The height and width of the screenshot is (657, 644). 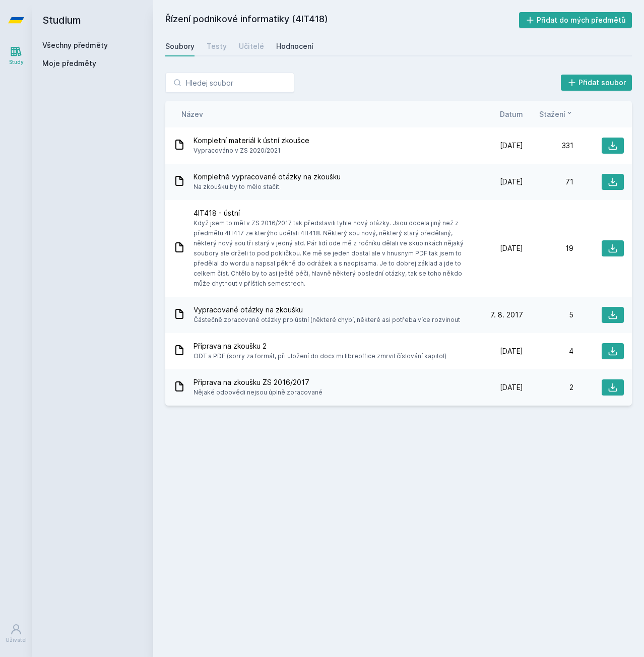 What do you see at coordinates (549, 351) in the screenshot?
I see `div: 4` at bounding box center [549, 351].